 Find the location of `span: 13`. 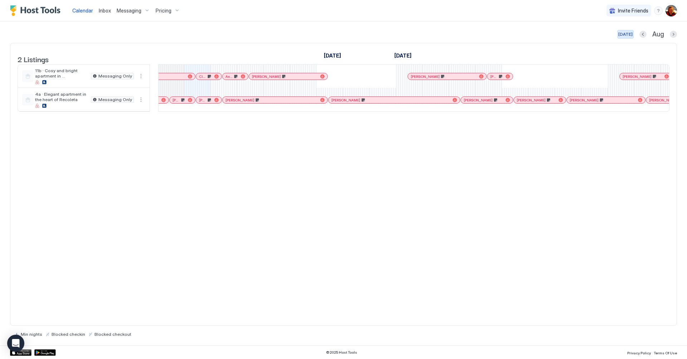

span: 13 is located at coordinates (670, 66).